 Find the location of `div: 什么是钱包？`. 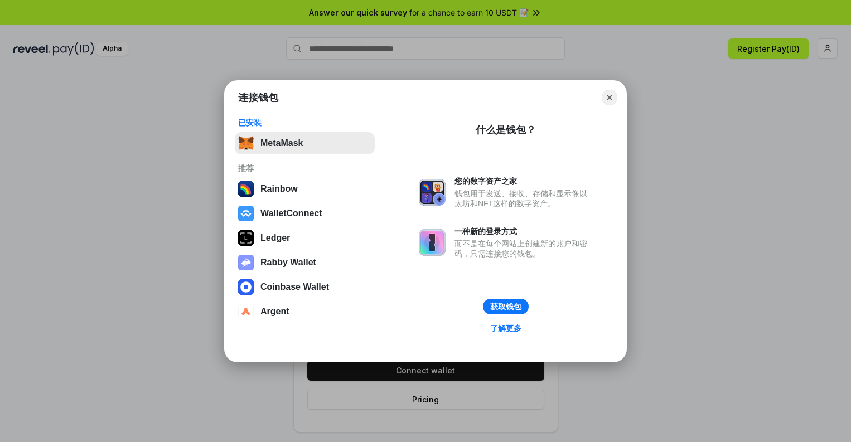

div: 什么是钱包？ is located at coordinates (506, 130).